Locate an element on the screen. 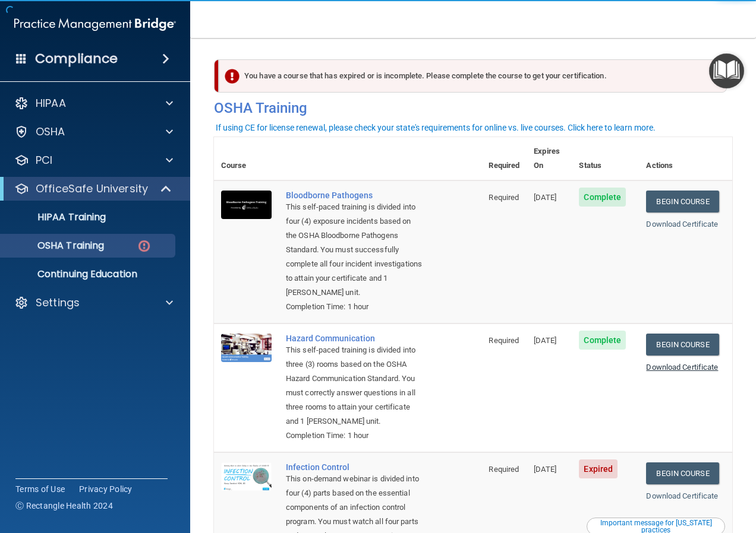 Image resolution: width=756 pixels, height=533 pixels. div: Bloodborne Pathogens is located at coordinates (354, 196).